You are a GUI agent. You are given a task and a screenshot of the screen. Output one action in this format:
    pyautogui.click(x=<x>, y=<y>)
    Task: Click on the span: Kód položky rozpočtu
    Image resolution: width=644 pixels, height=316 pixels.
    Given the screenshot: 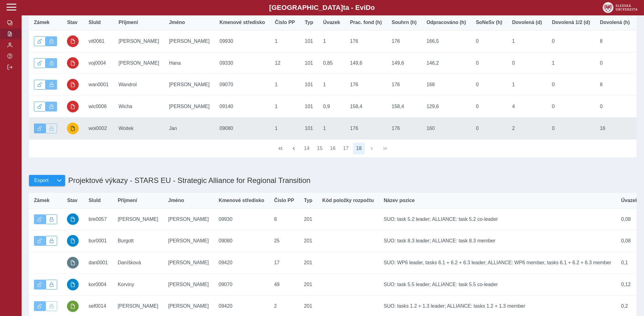 What is the action you would take?
    pyautogui.click(x=348, y=201)
    